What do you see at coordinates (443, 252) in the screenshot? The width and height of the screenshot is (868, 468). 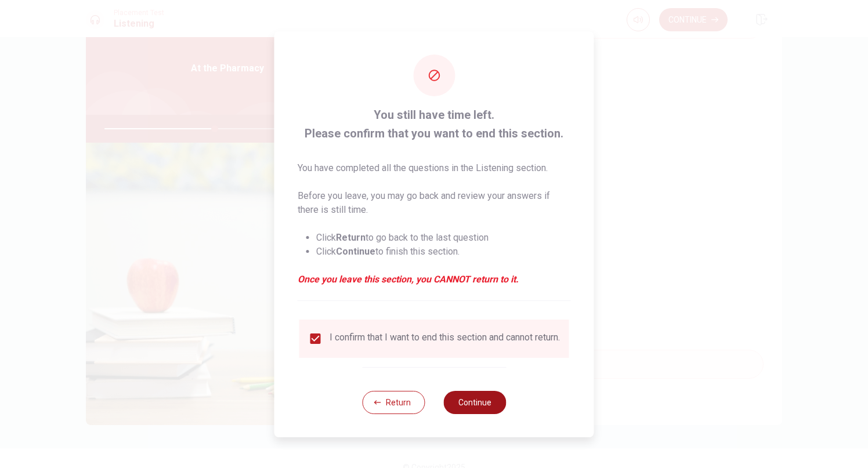 I see `li: Click to finish this section.` at bounding box center [443, 252].